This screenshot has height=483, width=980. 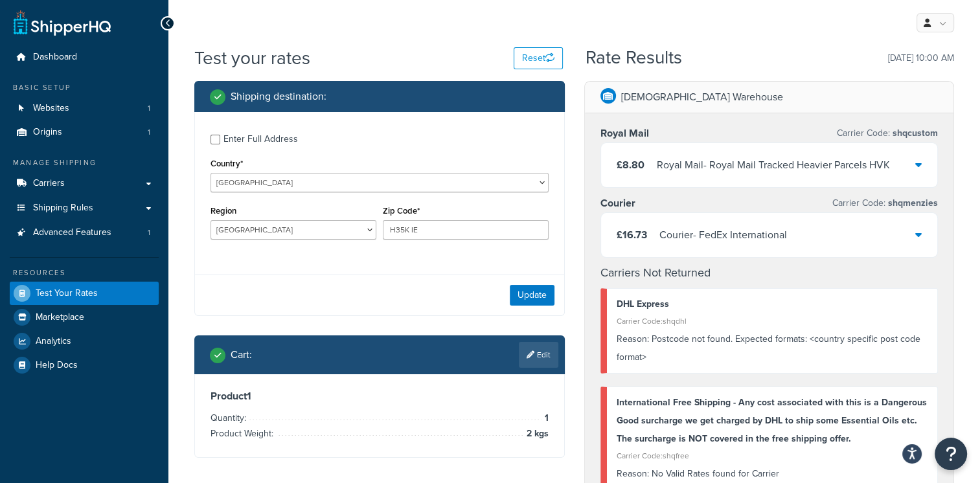 What do you see at coordinates (84, 232) in the screenshot?
I see `li: Advanced Features` at bounding box center [84, 232].